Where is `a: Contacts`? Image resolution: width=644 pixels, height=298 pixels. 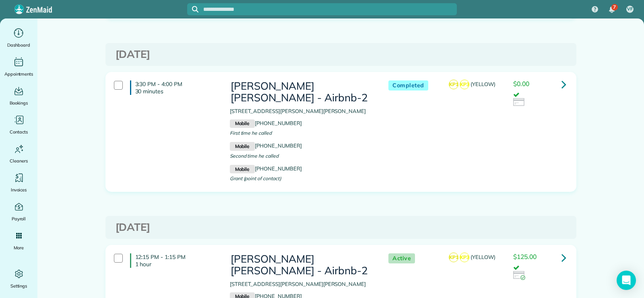 a: Contacts is located at coordinates (18, 125).